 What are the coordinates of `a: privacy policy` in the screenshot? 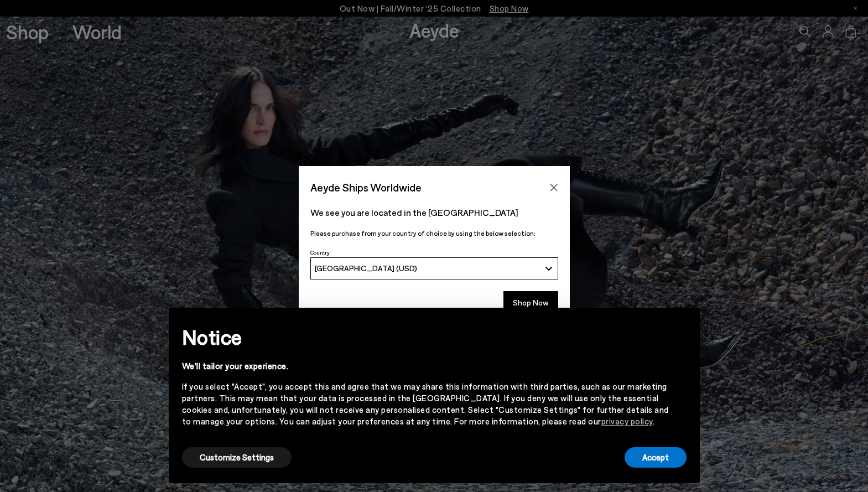 It's located at (627, 421).